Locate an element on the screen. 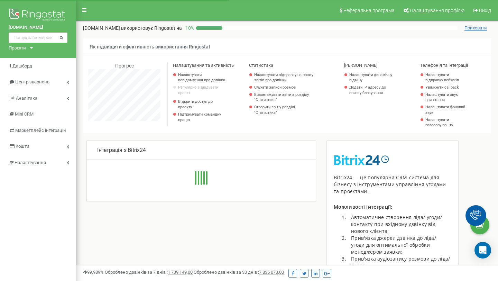 This screenshot has width=498, height=281. a: Налаштувати фоновий звук is located at coordinates (446, 110).